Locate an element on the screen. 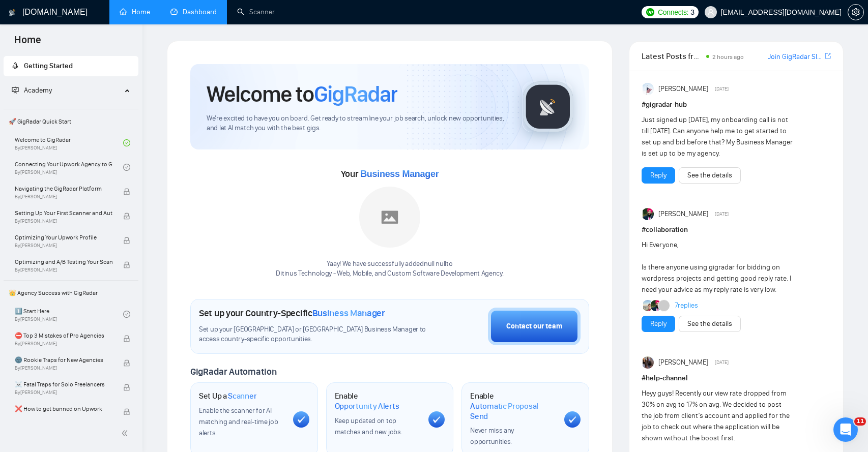 The image size is (868, 452). span: Setting Up Your First Scanner and Auto-Bidder is located at coordinates (64, 213).